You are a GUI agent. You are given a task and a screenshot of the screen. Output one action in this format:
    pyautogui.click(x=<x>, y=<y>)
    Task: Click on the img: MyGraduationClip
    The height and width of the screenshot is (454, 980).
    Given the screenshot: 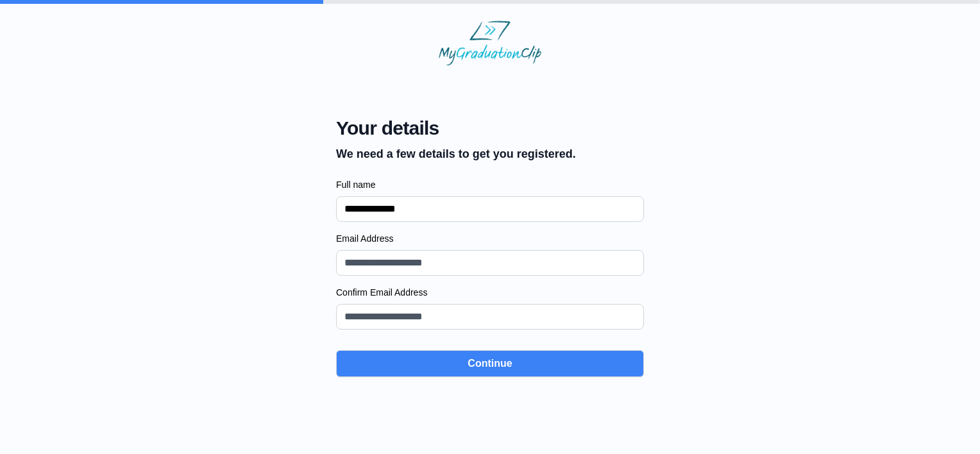 What is the action you would take?
    pyautogui.click(x=490, y=43)
    